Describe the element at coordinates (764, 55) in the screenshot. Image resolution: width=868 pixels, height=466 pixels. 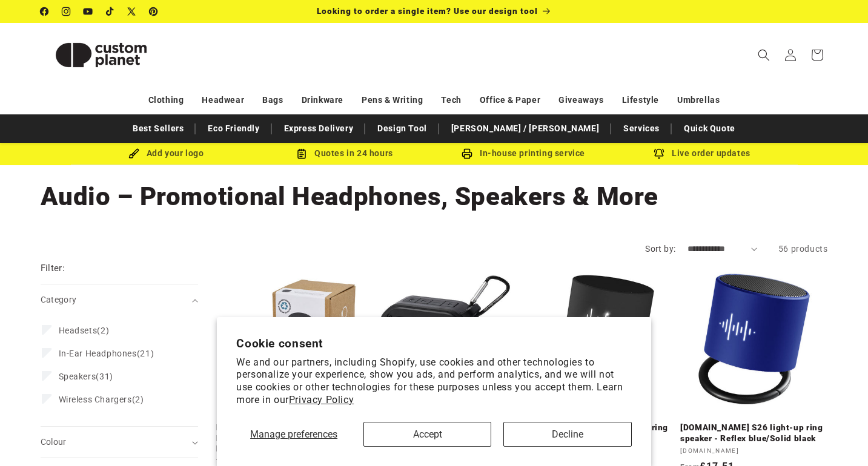
I see `summary: Search` at that location.